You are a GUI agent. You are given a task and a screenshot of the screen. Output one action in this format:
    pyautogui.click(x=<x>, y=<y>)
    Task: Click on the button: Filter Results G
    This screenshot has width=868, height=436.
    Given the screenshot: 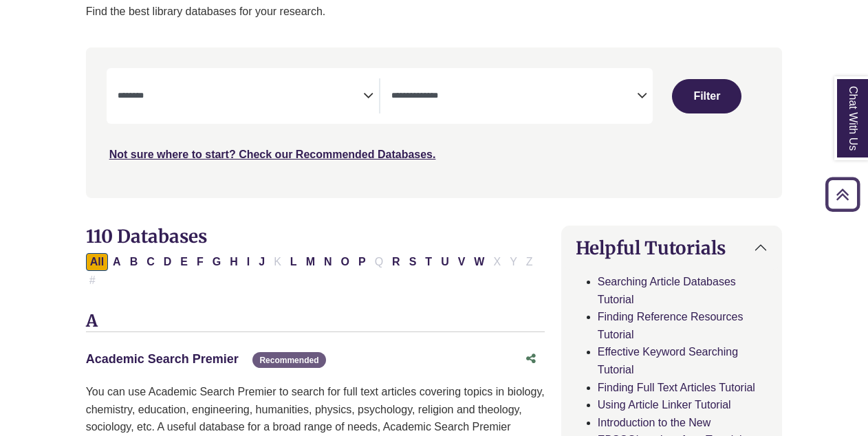 What is the action you would take?
    pyautogui.click(x=217, y=262)
    